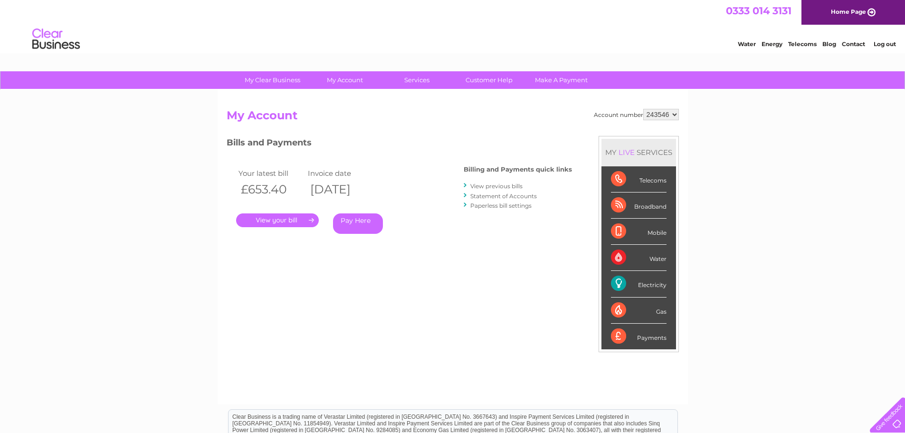 The width and height of the screenshot is (905, 433). What do you see at coordinates (636, 114) in the screenshot?
I see `div: Account number` at bounding box center [636, 114].